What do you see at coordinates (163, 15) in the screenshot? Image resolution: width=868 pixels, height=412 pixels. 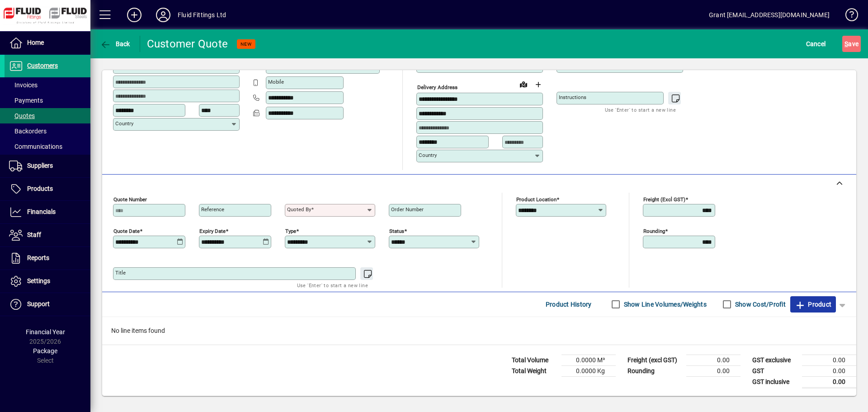 I see `button: Profile` at bounding box center [163, 15].